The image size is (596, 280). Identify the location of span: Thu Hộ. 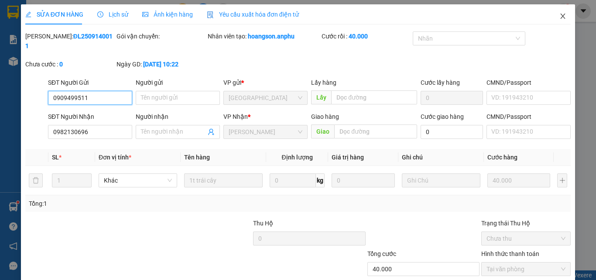
(263, 223).